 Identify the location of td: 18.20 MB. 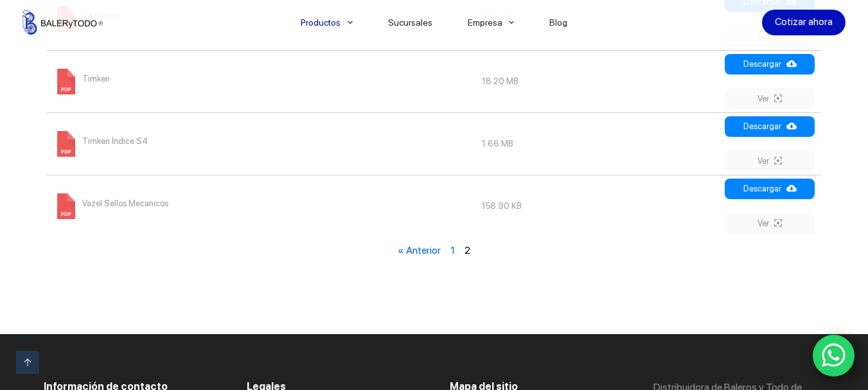
(598, 81).